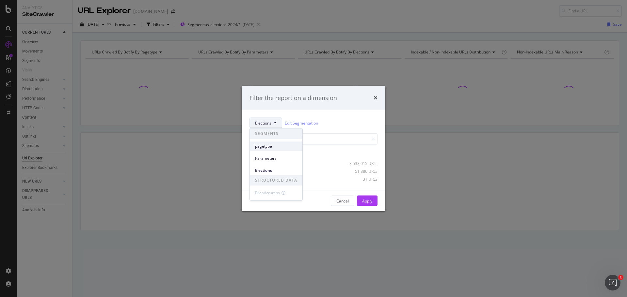 The height and width of the screenshot is (297, 627). I want to click on span: pagetype, so click(276, 147).